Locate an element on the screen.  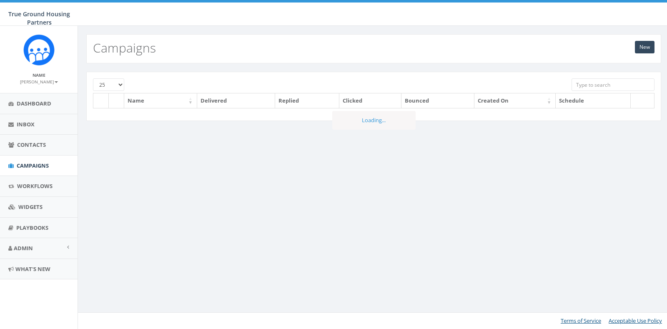
h2: Campaigns is located at coordinates (124, 47).